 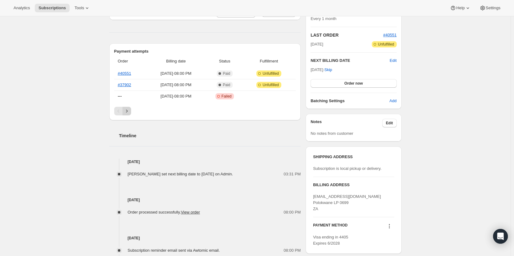 I want to click on button: Skip, so click(x=328, y=70).